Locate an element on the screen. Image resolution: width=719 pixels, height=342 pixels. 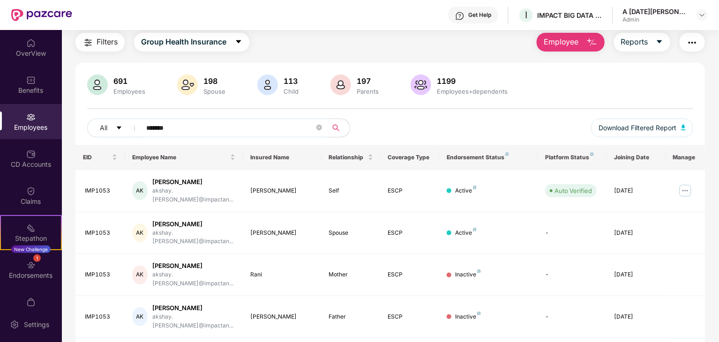
img: New Pazcare Logo is located at coordinates (42, 15).